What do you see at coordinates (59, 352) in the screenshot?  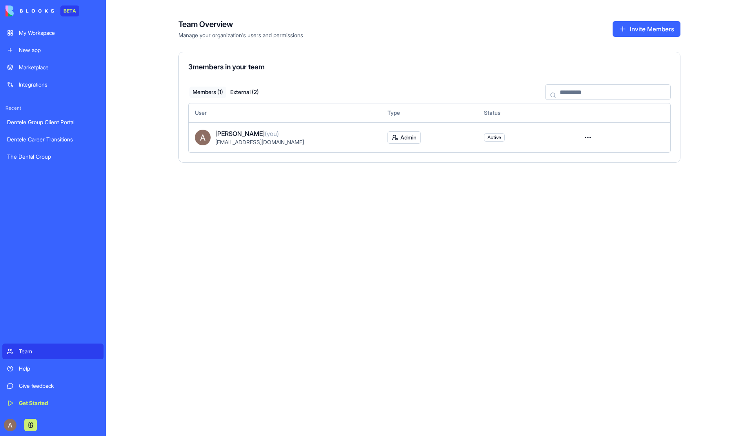 I see `div: Team` at bounding box center [59, 352].